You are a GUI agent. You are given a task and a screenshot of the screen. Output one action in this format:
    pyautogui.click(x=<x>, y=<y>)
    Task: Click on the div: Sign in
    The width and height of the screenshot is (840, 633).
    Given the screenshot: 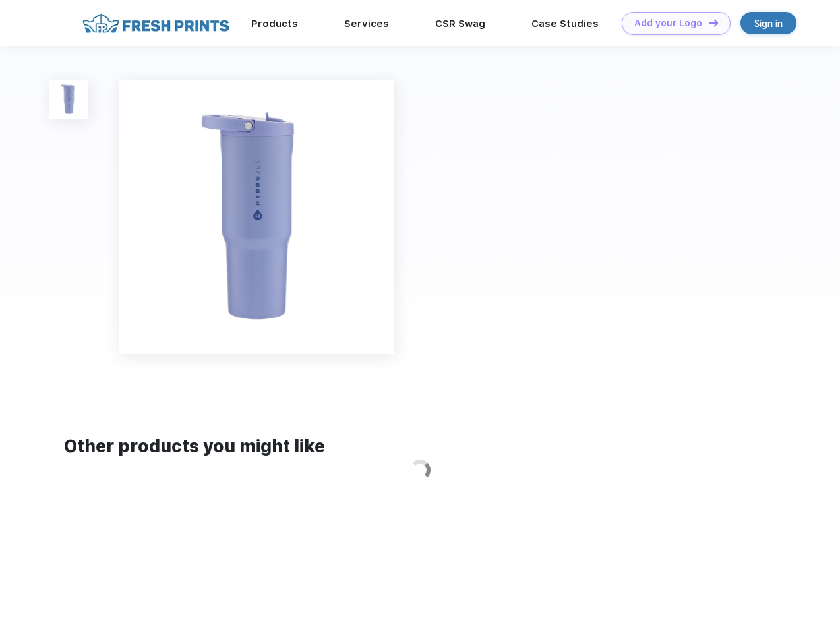 What is the action you would take?
    pyautogui.click(x=768, y=23)
    